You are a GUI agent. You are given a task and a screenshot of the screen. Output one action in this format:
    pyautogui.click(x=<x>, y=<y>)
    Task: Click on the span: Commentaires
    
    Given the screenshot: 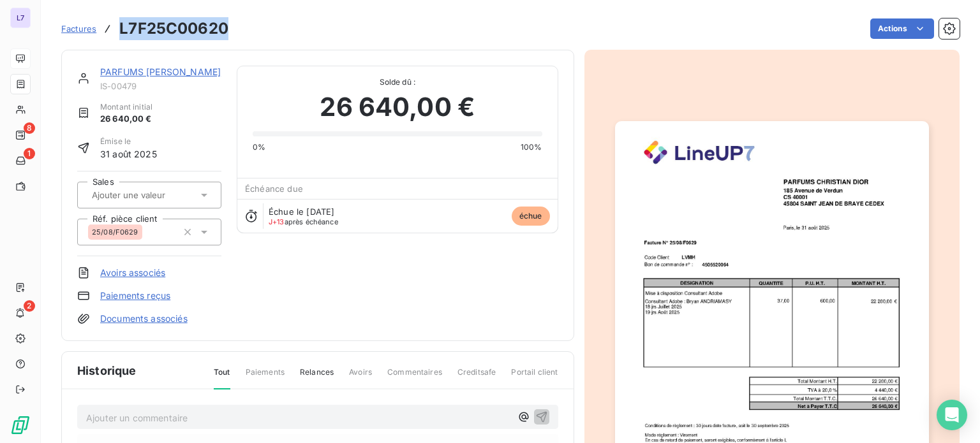 What is the action you would take?
    pyautogui.click(x=415, y=378)
    